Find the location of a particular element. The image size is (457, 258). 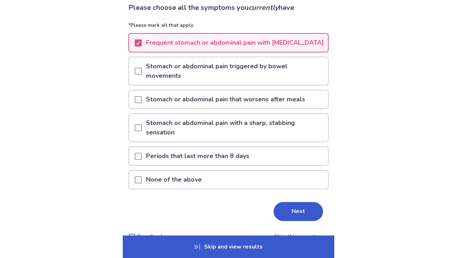

p: Feedback is located at coordinates (151, 237).